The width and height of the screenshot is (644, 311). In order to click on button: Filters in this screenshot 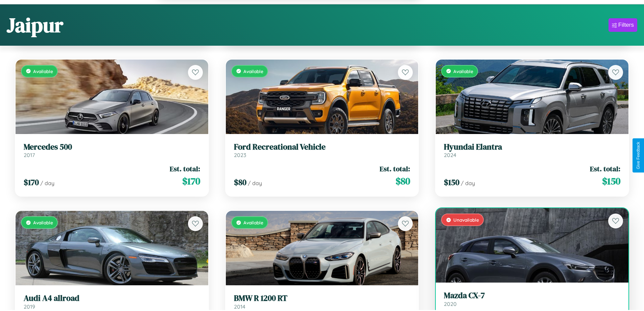, I will do `click(622, 25)`.